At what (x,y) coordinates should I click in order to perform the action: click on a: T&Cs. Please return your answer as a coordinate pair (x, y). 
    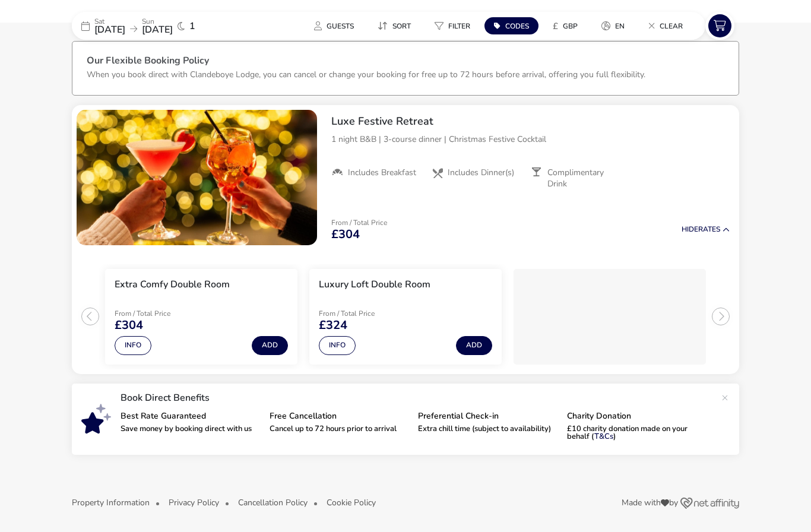
    Looking at the image, I should click on (604, 436).